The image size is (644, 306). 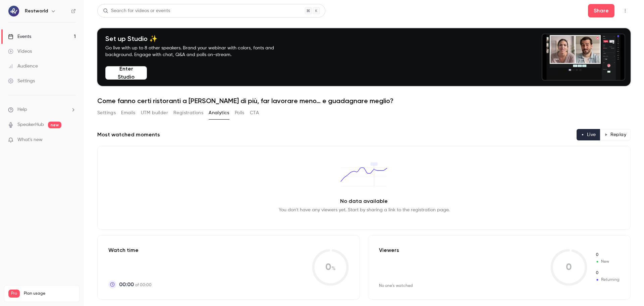 What do you see at coordinates (601, 11) in the screenshot?
I see `button: Share` at bounding box center [601, 11].